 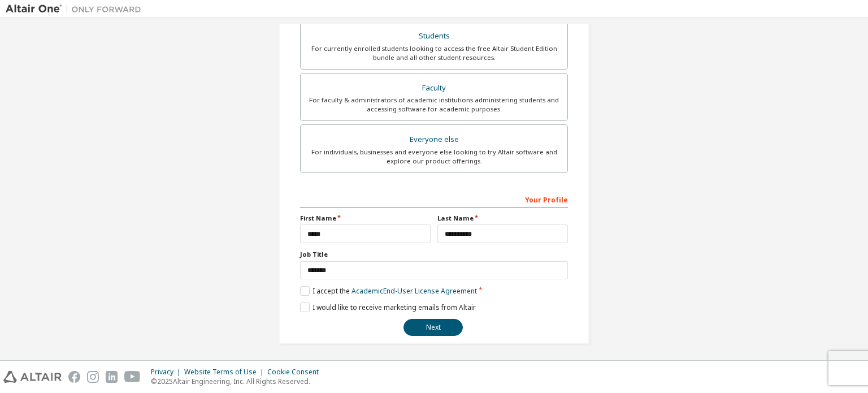 I want to click on img: Altair One, so click(x=77, y=9).